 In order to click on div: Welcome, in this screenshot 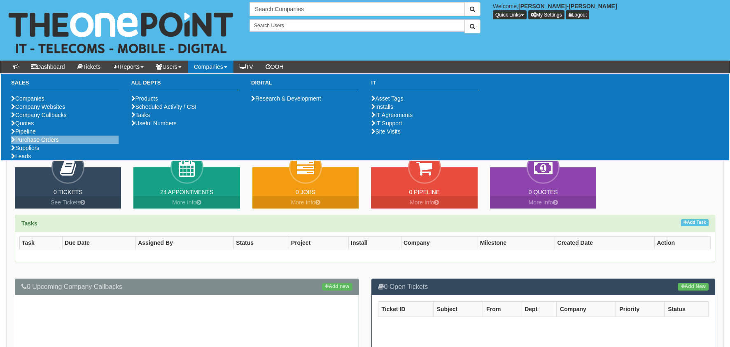, I will do `click(608, 11)`.